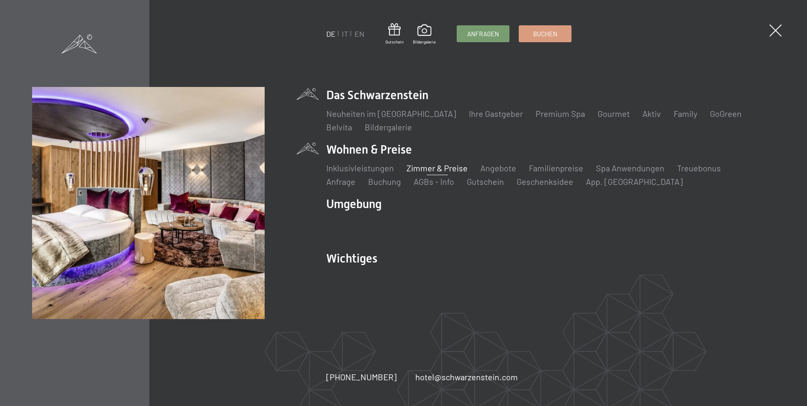 The height and width of the screenshot is (406, 807). I want to click on a: Zimmer & Preise, so click(437, 168).